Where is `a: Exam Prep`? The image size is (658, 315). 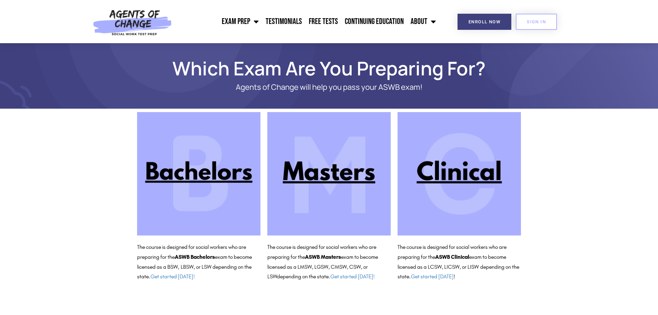 a: Exam Prep is located at coordinates (240, 22).